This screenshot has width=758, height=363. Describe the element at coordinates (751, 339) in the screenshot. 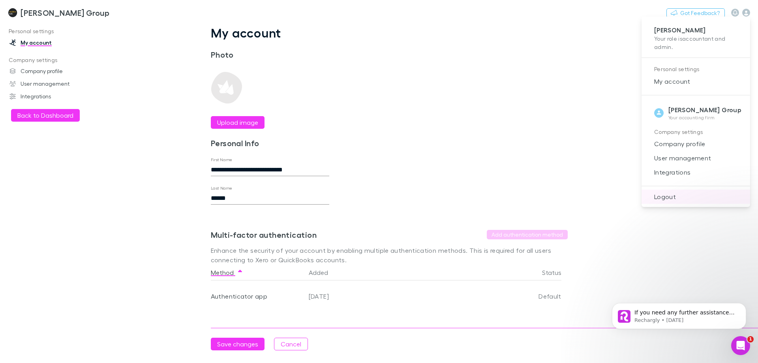

I see `span: 1` at that location.